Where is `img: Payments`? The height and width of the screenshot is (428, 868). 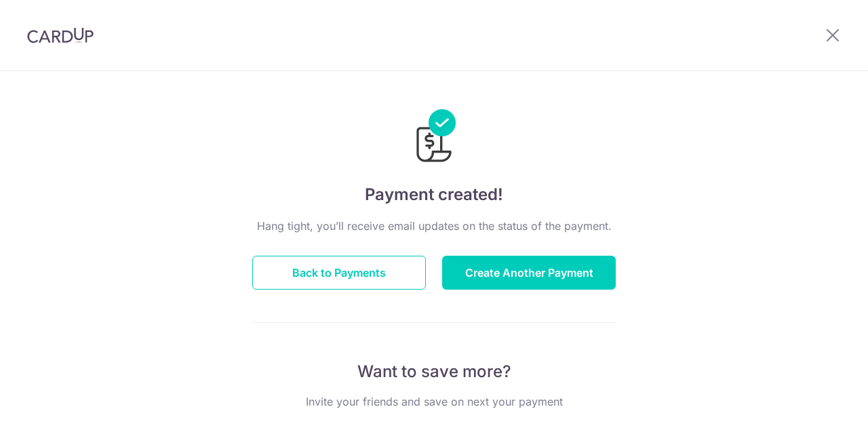 img: Payments is located at coordinates (434, 137).